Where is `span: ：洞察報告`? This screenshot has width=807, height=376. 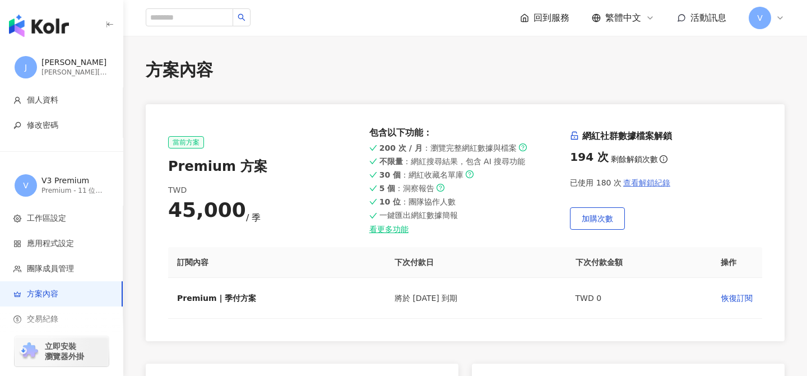 span: ：洞察報告 is located at coordinates (407, 188).